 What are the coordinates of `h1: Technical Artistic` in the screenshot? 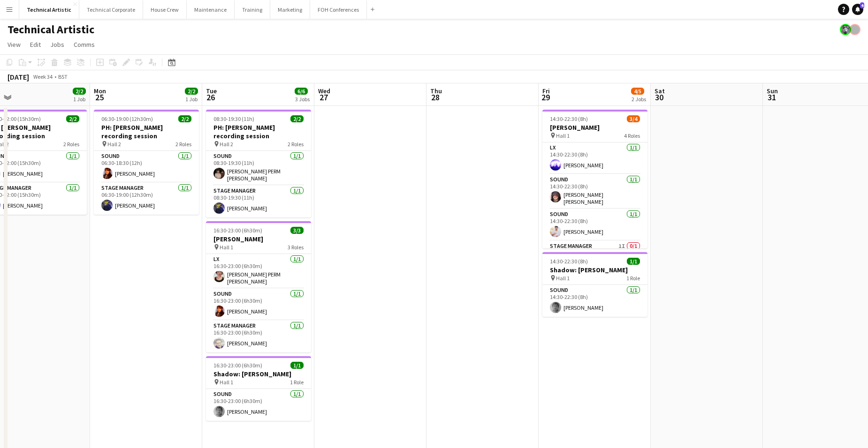 It's located at (51, 30).